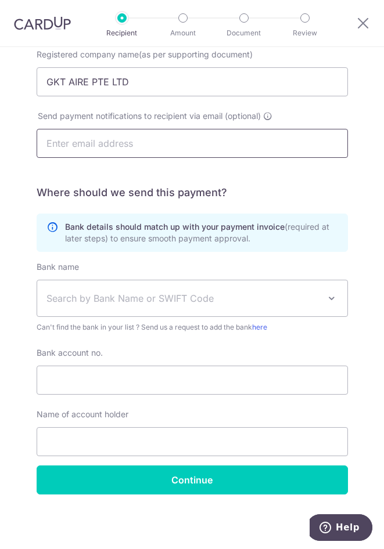  I want to click on p: Amount, so click(183, 33).